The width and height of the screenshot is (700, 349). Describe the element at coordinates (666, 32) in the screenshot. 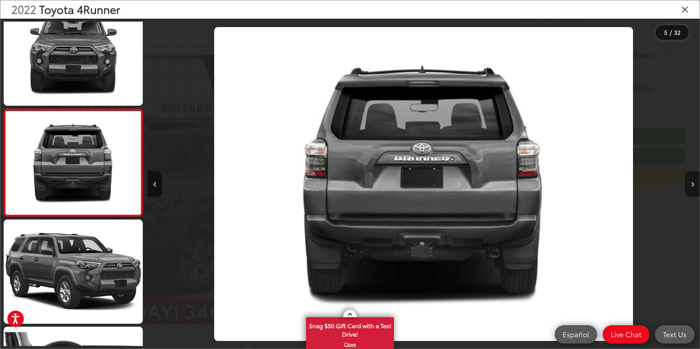

I see `span: 5` at that location.